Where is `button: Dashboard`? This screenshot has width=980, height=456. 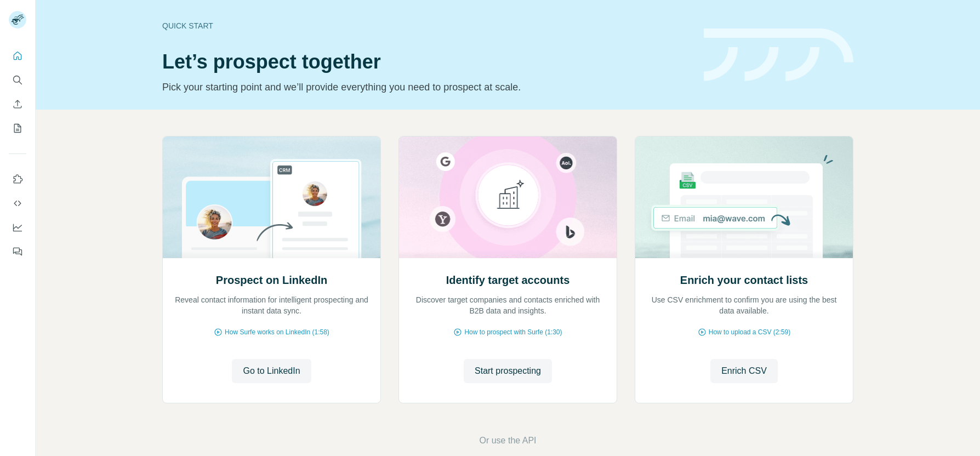 button: Dashboard is located at coordinates (17, 227).